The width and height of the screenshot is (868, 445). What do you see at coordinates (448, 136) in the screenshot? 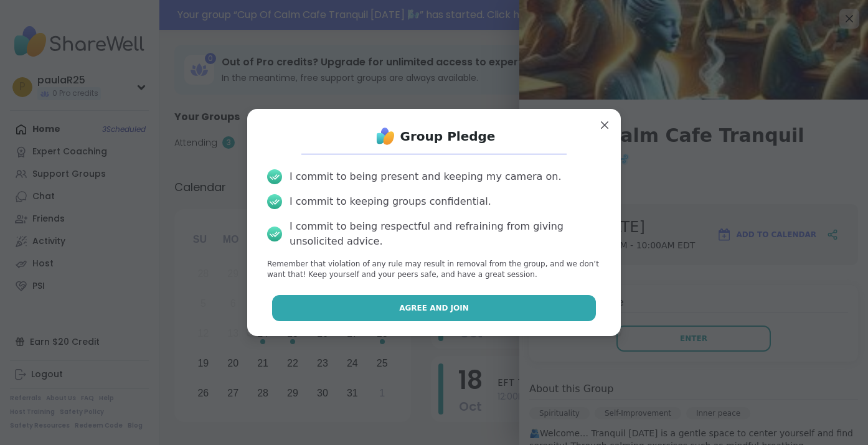
I see `h1: Group Pledge` at bounding box center [448, 136].